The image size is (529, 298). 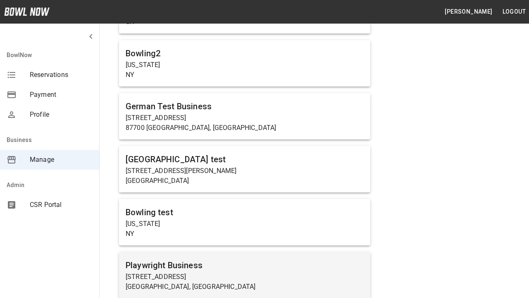 What do you see at coordinates (61, 75) in the screenshot?
I see `span: Reservations` at bounding box center [61, 75].